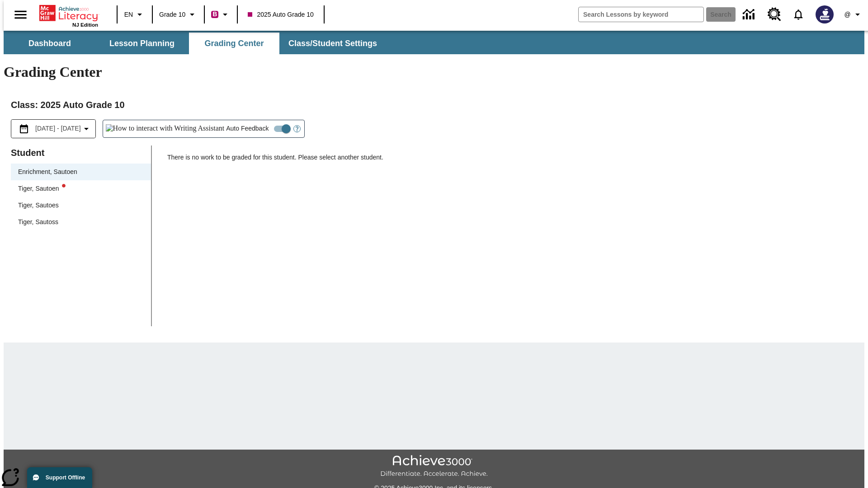 The height and width of the screenshot is (488, 868). What do you see at coordinates (68, 13) in the screenshot?
I see `a: Home` at bounding box center [68, 13].